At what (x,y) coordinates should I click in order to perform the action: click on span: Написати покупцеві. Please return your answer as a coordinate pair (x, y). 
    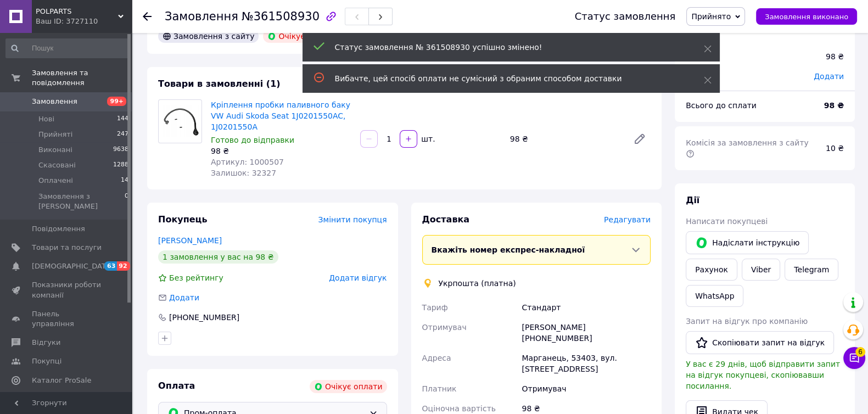
    Looking at the image, I should click on (726, 221).